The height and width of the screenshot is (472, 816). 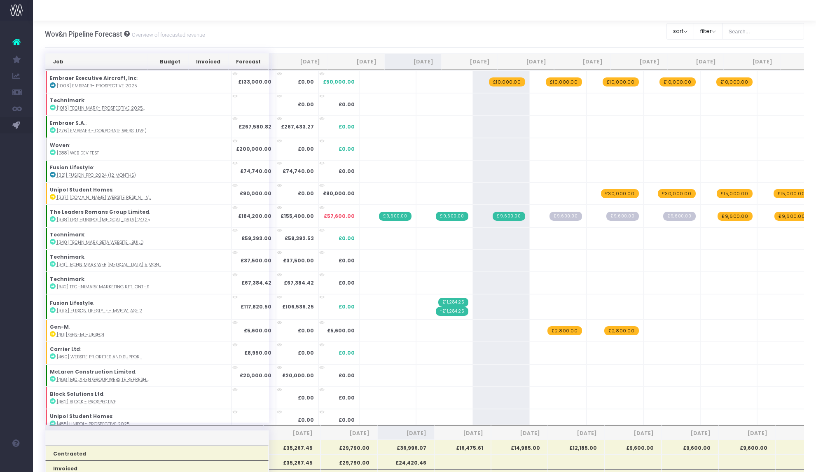 I want to click on abbr: [337] Unipol.org website reskin - V2, so click(x=104, y=197).